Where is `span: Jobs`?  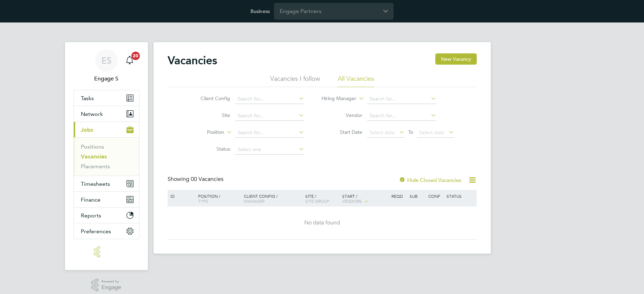 span: Jobs is located at coordinates (87, 130).